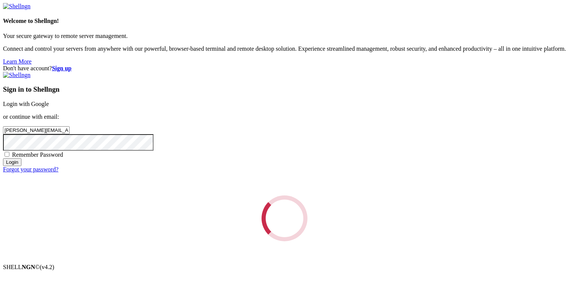  I want to click on span: SHELL ©, so click(29, 267).